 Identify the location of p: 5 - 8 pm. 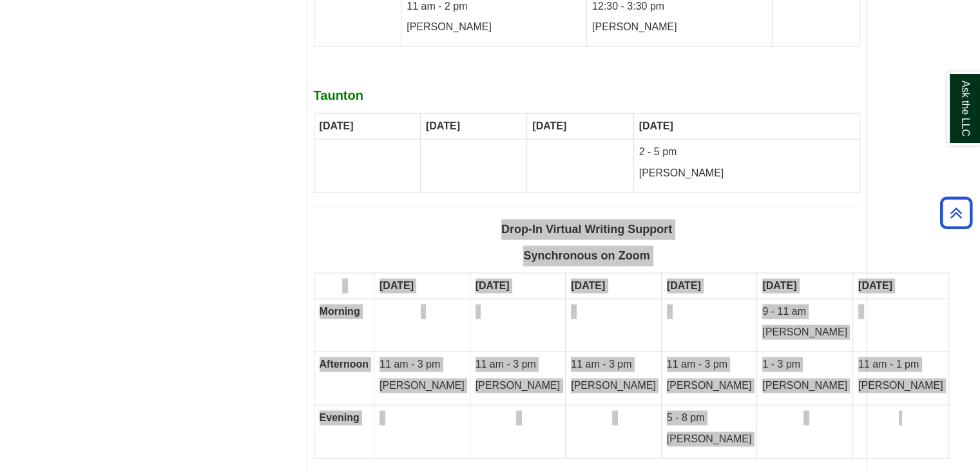
(709, 418).